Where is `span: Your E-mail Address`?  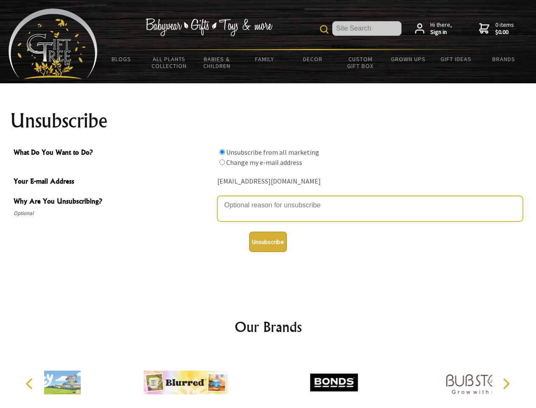 span: Your E-mail Address is located at coordinates (113, 182).